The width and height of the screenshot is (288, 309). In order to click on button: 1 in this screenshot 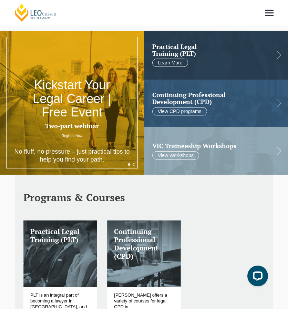, I will do `click(129, 164)`.